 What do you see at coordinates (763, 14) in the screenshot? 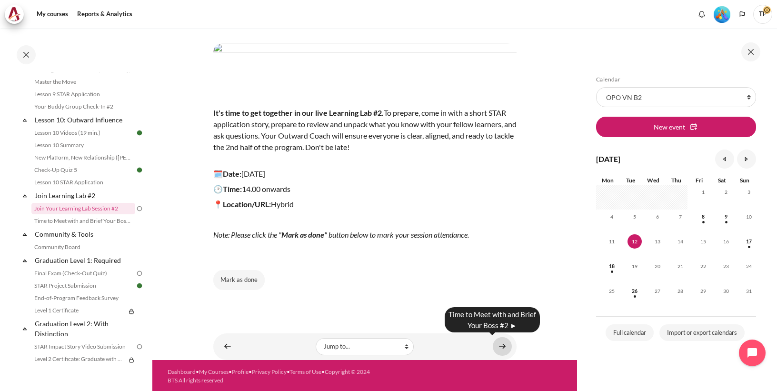
I see `span: TP` at bounding box center [763, 14].